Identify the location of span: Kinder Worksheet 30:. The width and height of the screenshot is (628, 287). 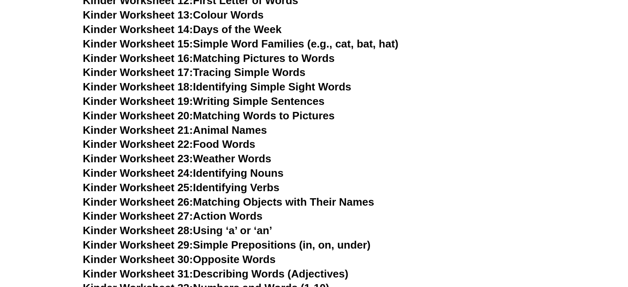
(138, 259).